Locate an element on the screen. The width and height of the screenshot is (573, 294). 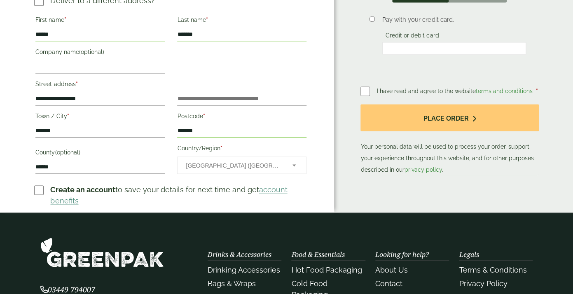
a: Drinking Accessories is located at coordinates (244, 270).